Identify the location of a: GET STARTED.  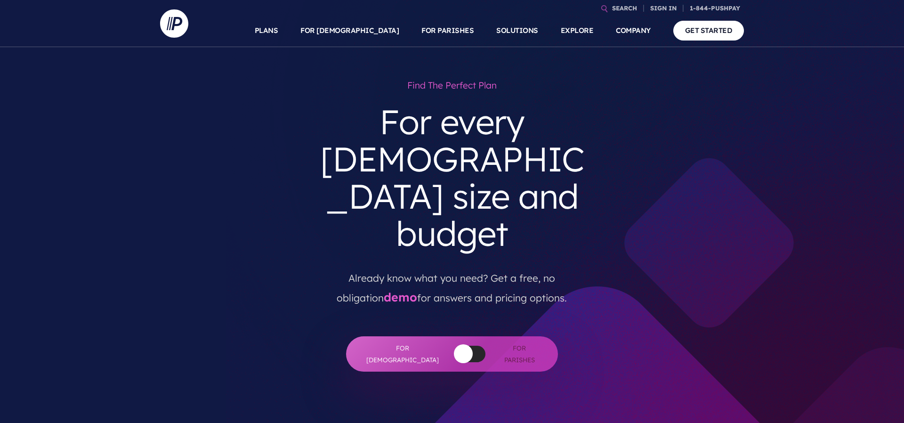
(708, 30).